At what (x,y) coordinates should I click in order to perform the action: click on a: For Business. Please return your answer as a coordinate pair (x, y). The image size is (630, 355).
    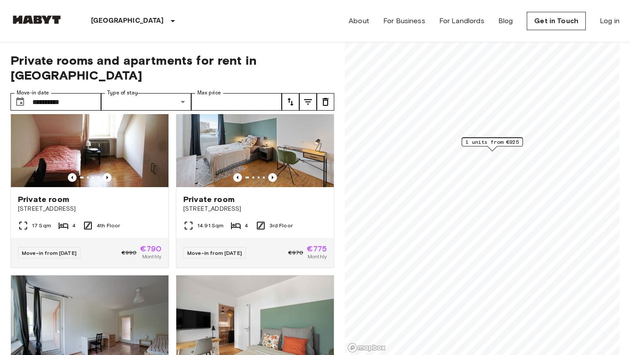
    Looking at the image, I should click on (404, 21).